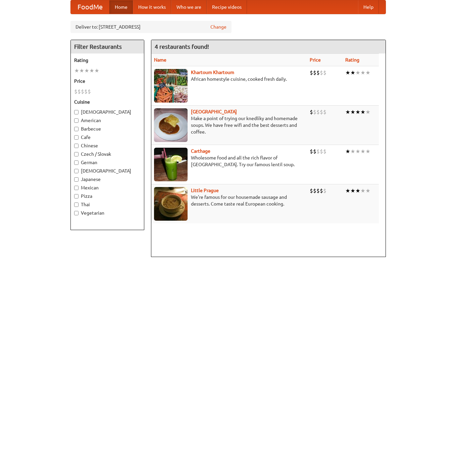 The image size is (456, 476). Describe the element at coordinates (213, 72) in the screenshot. I see `b: Khartoum Khartoum` at that location.